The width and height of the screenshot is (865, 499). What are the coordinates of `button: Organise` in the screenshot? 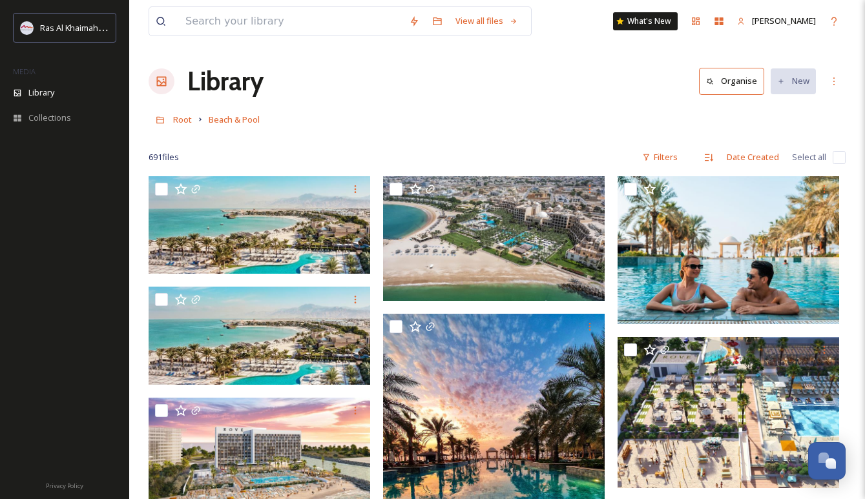 It's located at (731, 81).